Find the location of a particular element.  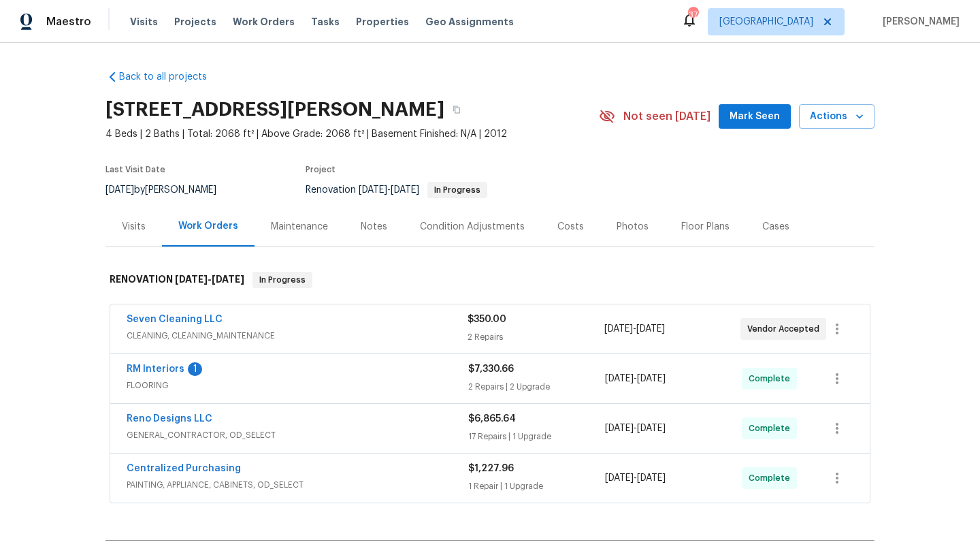

span: 4 Beds | 2 Baths | Total: 2068 ft² | Above Grade: 2068 ft² | Basement Finished: N/A | 2012 is located at coordinates (352, 134).